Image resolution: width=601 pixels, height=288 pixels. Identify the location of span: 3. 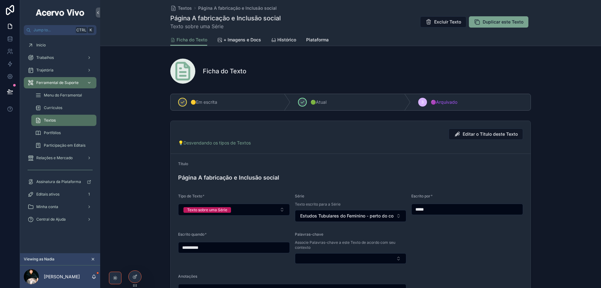
(423, 102).